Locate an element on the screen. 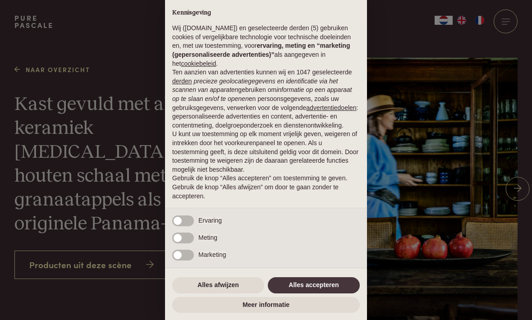  strong: ervaring, meting en “marketing (gepersonaliseerde advertenties)” is located at coordinates (261, 50).